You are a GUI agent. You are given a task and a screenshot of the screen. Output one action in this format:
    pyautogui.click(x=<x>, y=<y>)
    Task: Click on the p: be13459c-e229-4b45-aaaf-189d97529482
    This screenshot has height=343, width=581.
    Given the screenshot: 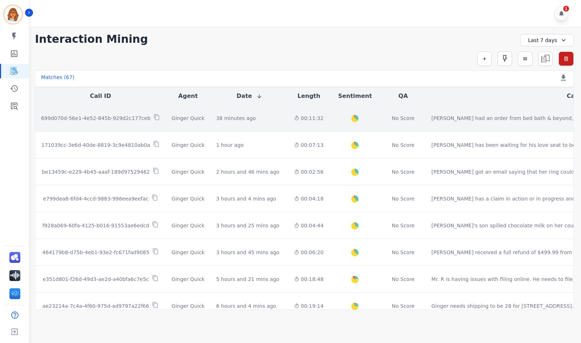 What is the action you would take?
    pyautogui.click(x=96, y=172)
    